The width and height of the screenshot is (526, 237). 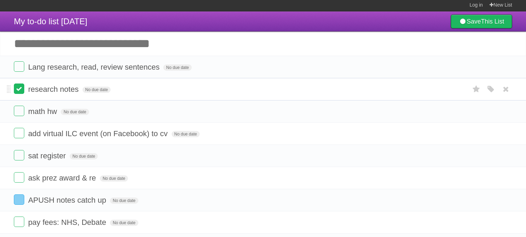 I want to click on span: Lang research, read, review sentences, so click(x=95, y=67).